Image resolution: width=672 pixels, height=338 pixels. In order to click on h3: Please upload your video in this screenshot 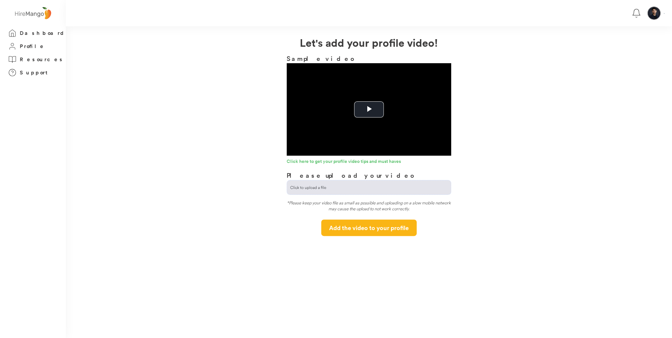, I will do `click(351, 175)`.